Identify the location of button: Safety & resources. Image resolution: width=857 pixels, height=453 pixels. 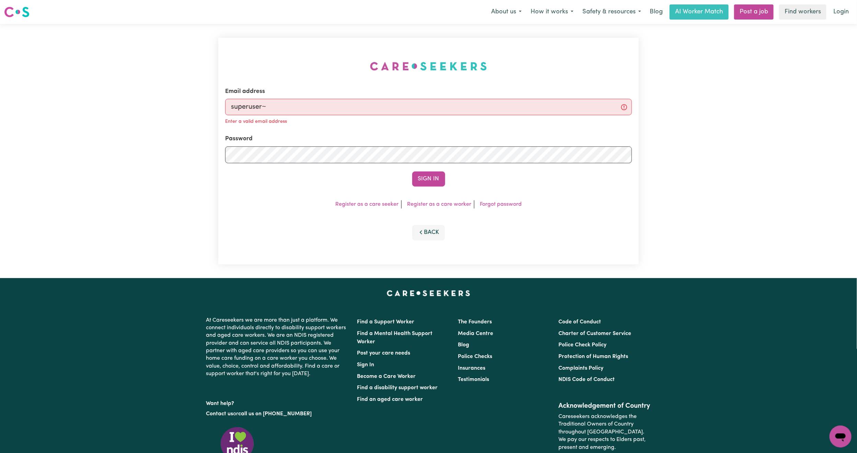
(611, 12).